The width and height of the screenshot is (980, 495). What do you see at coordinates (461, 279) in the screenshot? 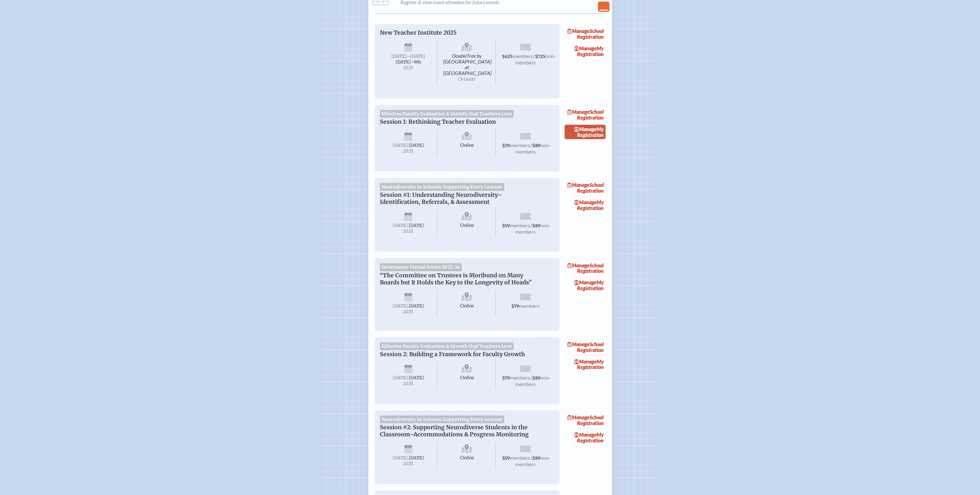
I see `p: “The Committee on Trustees is Moribund on Many Boards but It Holds the Key to the Longevity of He...` at bounding box center [461, 279].